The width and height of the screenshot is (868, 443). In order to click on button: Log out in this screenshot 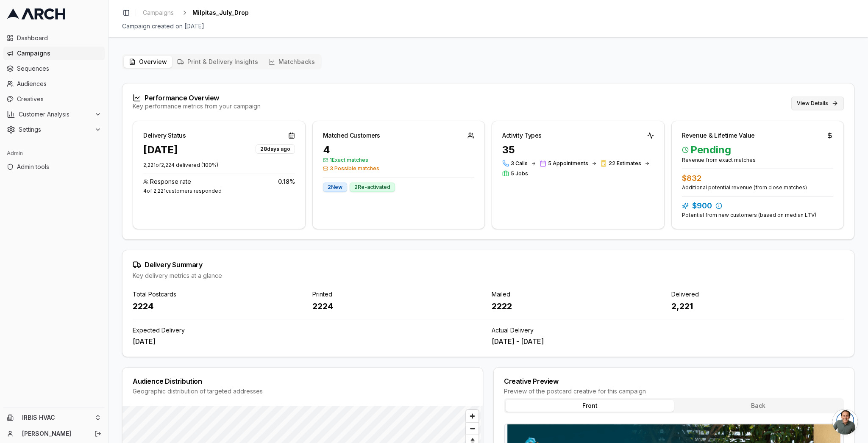, I will do `click(98, 434)`.